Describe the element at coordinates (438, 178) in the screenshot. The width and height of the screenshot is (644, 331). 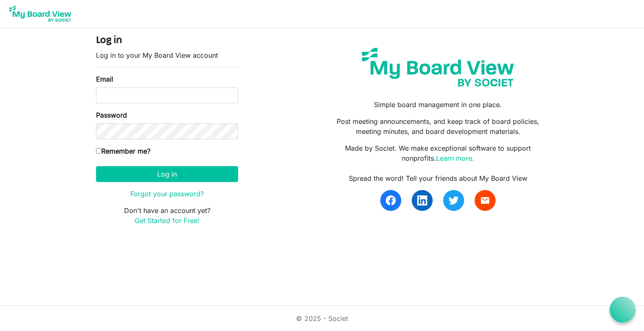
I see `div: Spread the word! Tell your friends about My Board View` at that location.